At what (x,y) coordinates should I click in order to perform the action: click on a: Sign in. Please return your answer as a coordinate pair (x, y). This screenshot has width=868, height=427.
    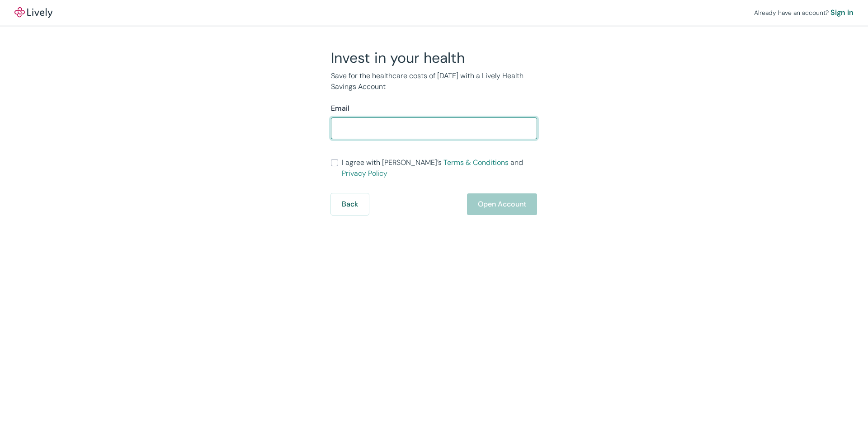
    Looking at the image, I should click on (842, 12).